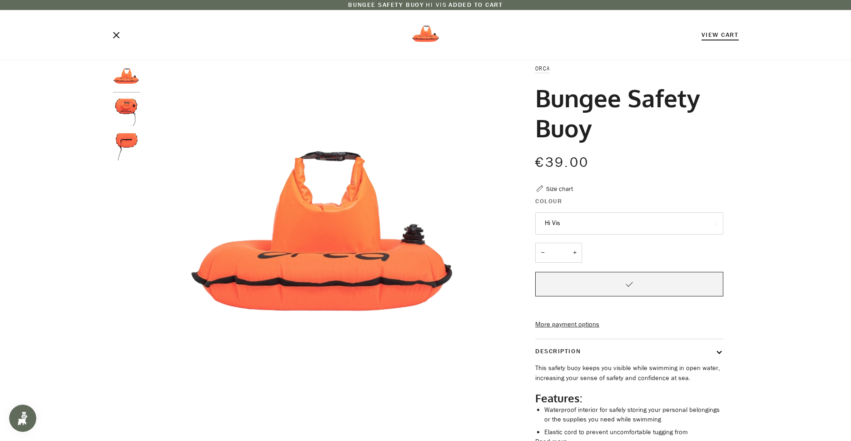  Describe the element at coordinates (475, 5) in the screenshot. I see `span: Added to cart` at that location.